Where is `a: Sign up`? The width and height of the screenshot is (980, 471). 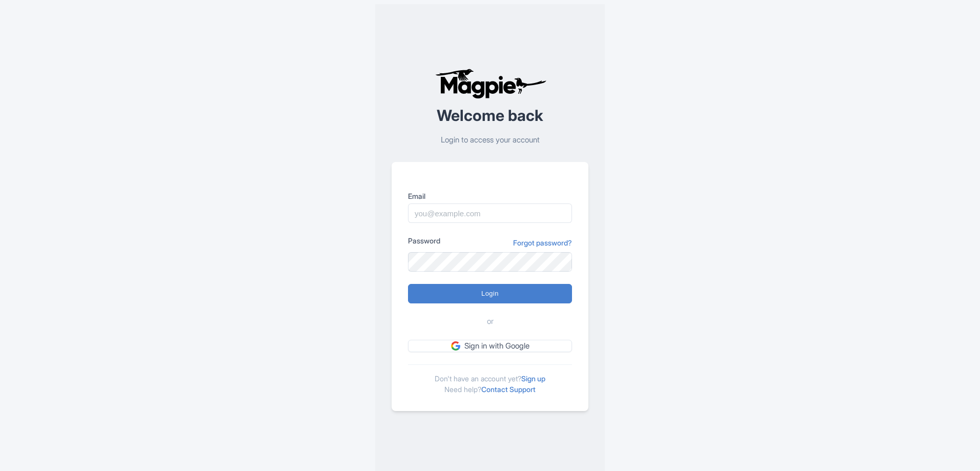 a: Sign up is located at coordinates (533, 378).